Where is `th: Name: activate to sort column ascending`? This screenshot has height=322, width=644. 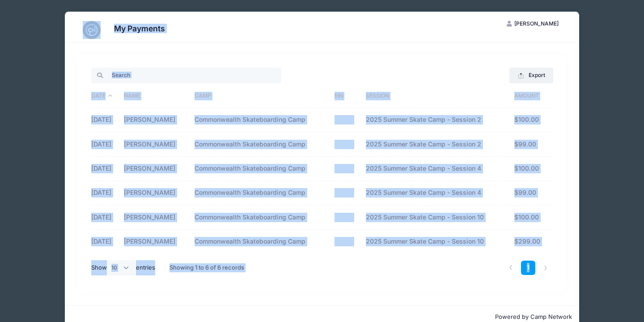 th: Name: activate to sort column ascending is located at coordinates (155, 96).